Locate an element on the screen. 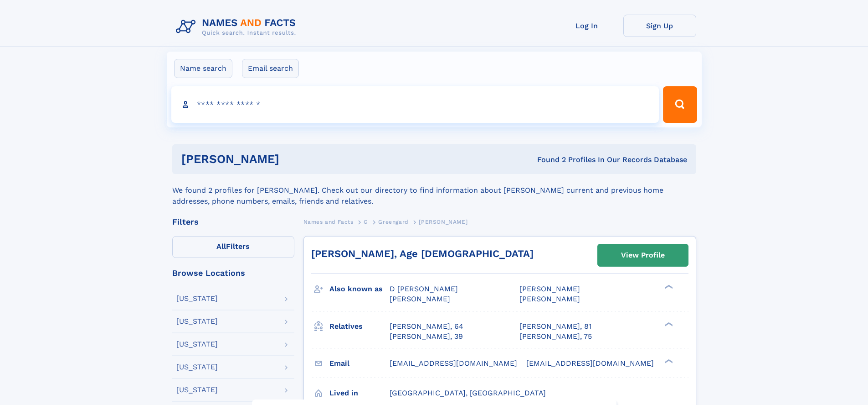 This screenshot has height=405, width=868. div: Browse Locations is located at coordinates (233, 273).